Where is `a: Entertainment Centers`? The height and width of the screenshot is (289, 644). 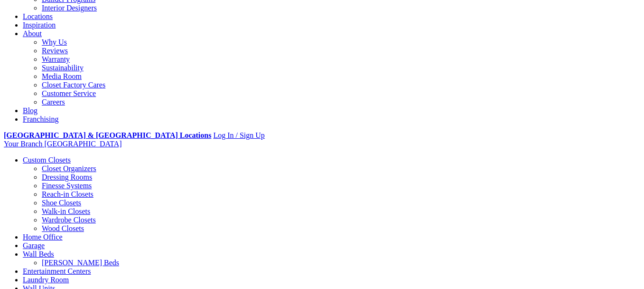
a: Entertainment Centers is located at coordinates (57, 271).